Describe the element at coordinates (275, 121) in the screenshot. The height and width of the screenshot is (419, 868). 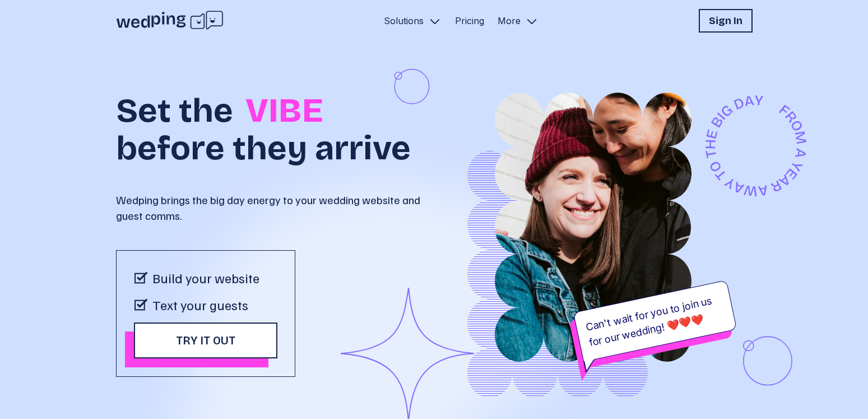
I see `h1: Set the before they arrive` at that location.